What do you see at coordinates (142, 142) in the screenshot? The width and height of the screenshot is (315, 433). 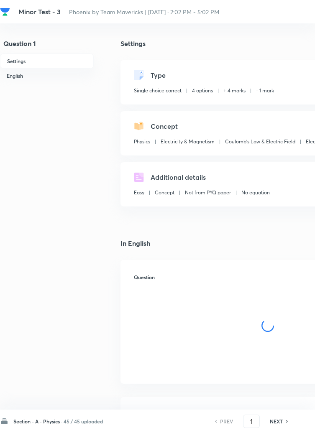 I see `p: Physics` at bounding box center [142, 142].